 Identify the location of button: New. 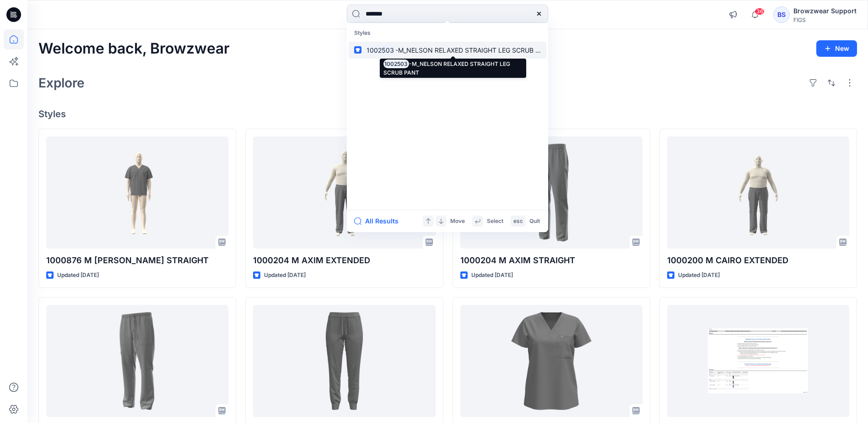
(837, 49).